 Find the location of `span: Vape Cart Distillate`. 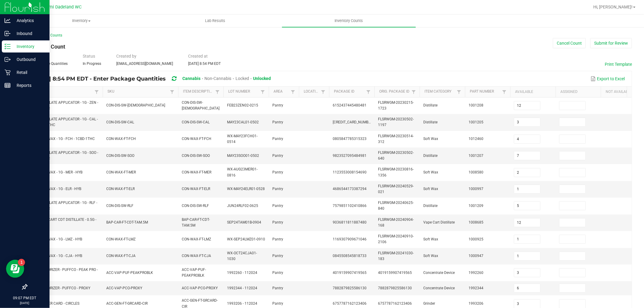

span: Vape Cart Distillate is located at coordinates (439, 222).